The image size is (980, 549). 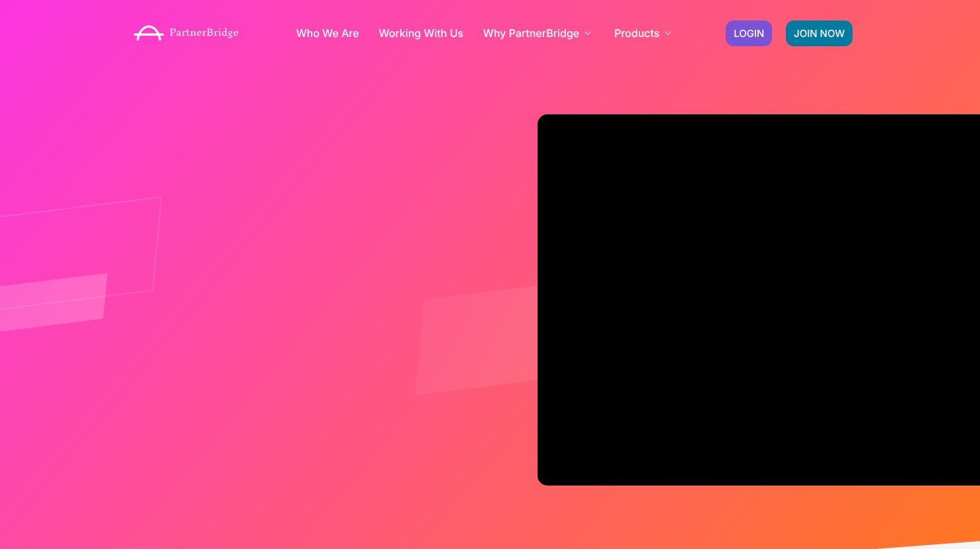 I want to click on span: LOGIN, so click(x=749, y=33).